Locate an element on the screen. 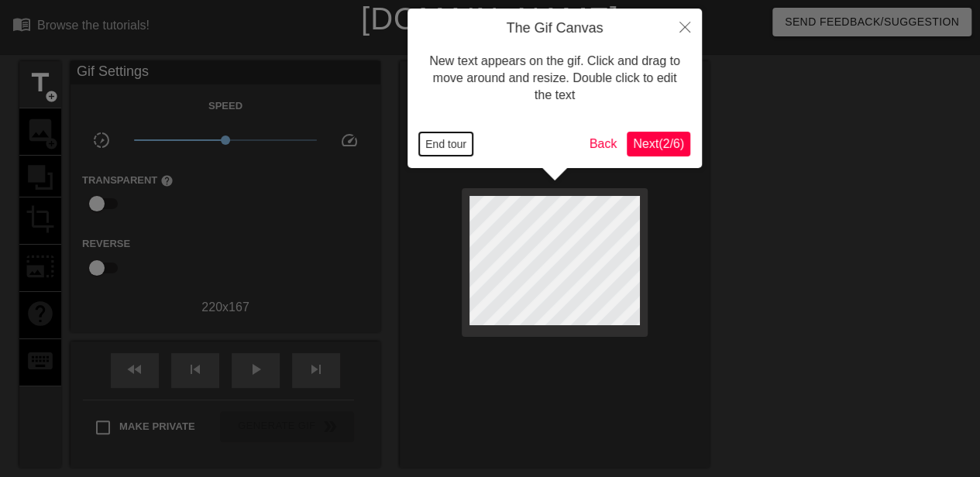  h4: The Gif Canvas is located at coordinates (555, 29).